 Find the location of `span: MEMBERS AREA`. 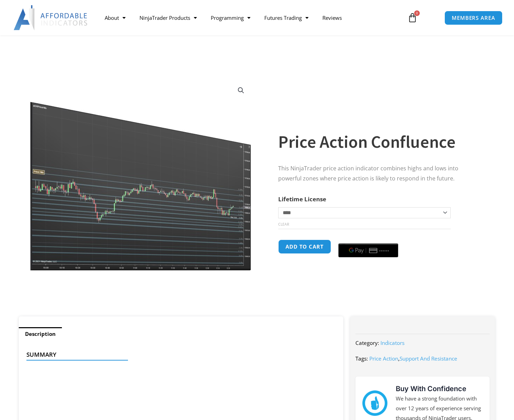

span: MEMBERS AREA is located at coordinates (473, 17).